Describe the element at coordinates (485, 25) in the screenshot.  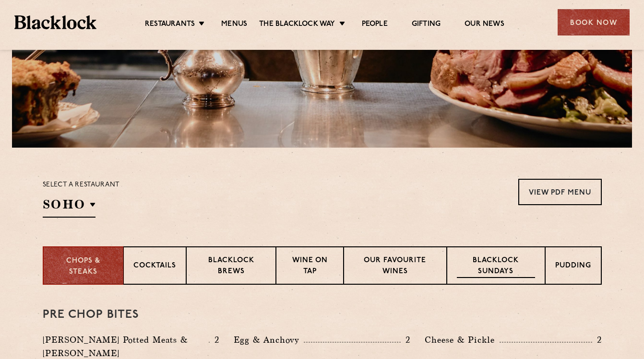
I see `a: Our News` at that location.